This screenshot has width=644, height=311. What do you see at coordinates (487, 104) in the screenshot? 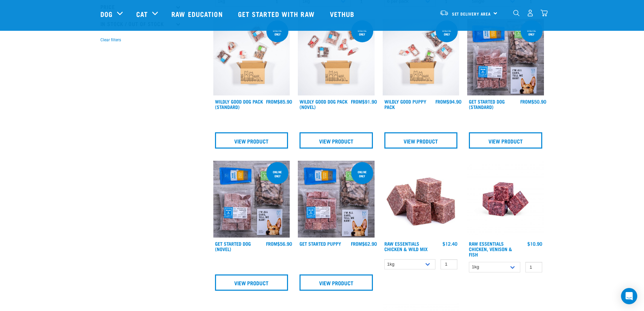
I see `a: Get Started Dog (Standard)` at bounding box center [487, 104].